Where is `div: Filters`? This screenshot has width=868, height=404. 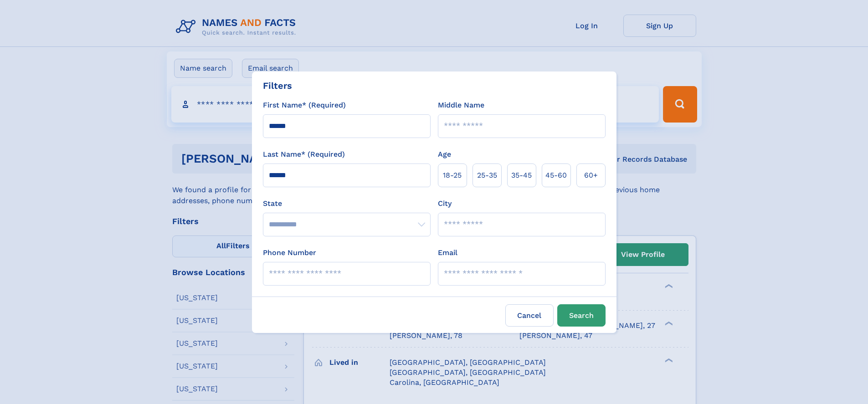
div: Filters is located at coordinates (277, 86).